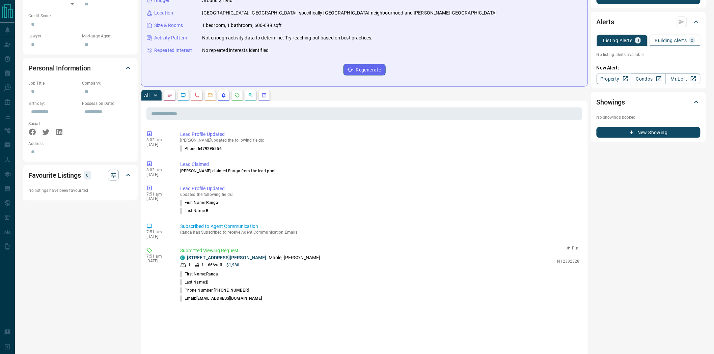 This screenshot has height=354, width=714. What do you see at coordinates (380, 251) in the screenshot?
I see `p: Submitted Viewing Request` at bounding box center [380, 251].